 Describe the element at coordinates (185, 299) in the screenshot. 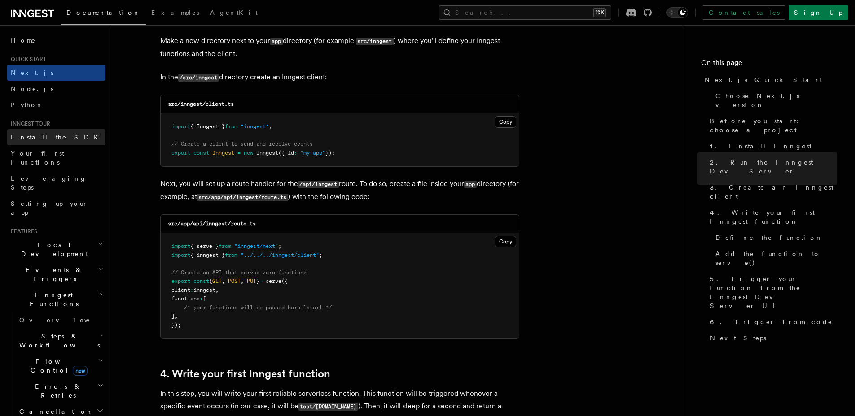

I see `span: functions` at that location.